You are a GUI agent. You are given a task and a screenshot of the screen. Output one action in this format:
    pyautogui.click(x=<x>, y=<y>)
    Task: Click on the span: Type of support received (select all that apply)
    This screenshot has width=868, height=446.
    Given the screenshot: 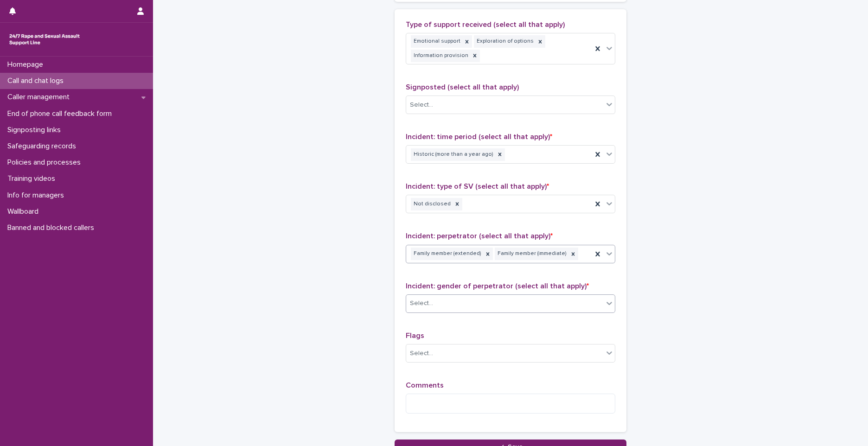 What is the action you would take?
    pyautogui.click(x=485, y=25)
    